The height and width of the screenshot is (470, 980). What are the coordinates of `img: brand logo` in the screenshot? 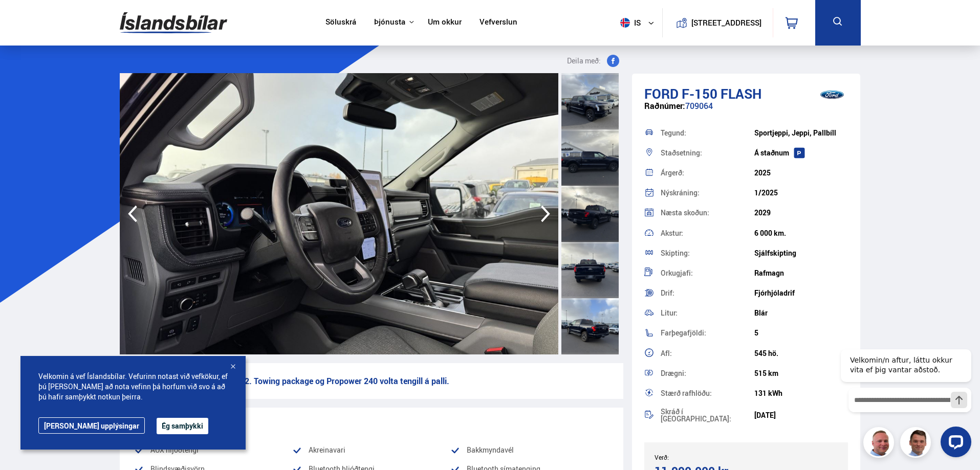 It's located at (832, 95).